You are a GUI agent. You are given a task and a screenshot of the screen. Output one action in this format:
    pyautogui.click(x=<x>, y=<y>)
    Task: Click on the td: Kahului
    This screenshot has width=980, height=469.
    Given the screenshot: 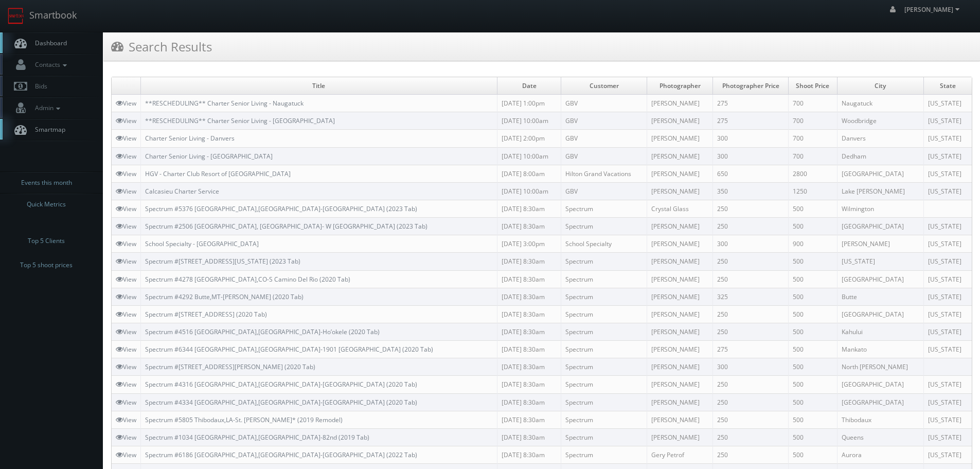 What is the action you would take?
    pyautogui.click(x=880, y=332)
    